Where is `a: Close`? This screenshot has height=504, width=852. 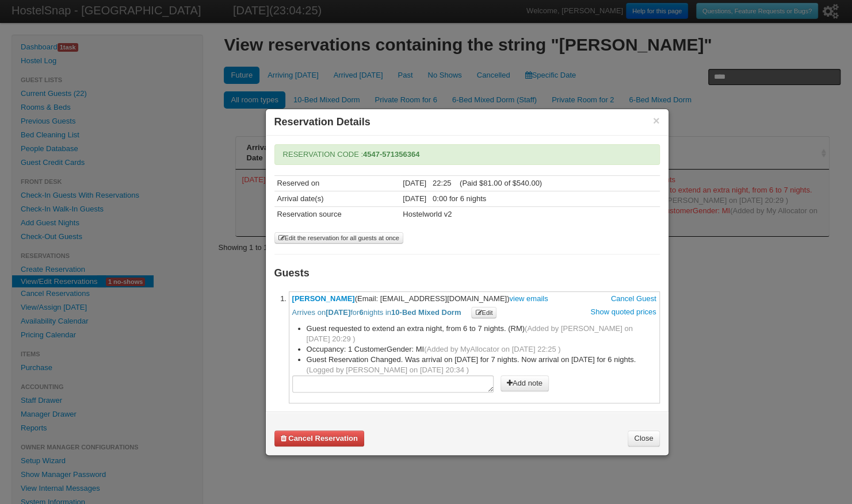 a: Close is located at coordinates (643, 439).